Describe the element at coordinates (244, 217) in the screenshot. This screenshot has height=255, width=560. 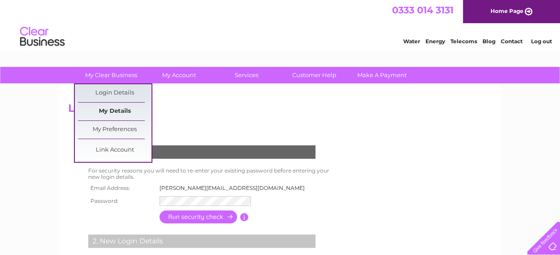
I see `input: Information` at that location.